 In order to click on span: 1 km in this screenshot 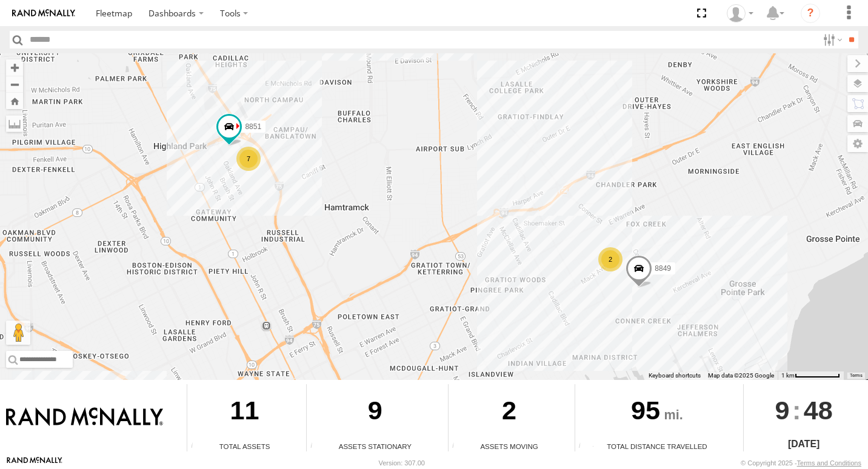, I will do `click(788, 375)`.